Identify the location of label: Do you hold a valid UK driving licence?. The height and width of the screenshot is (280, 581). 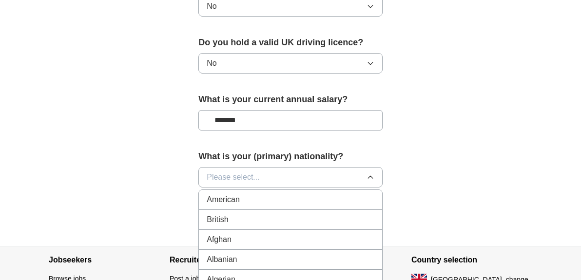
(290, 42).